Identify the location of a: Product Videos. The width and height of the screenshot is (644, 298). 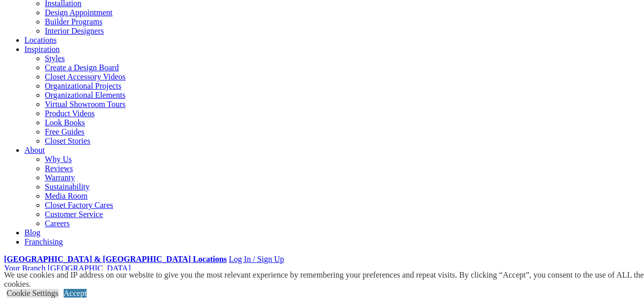
(70, 113).